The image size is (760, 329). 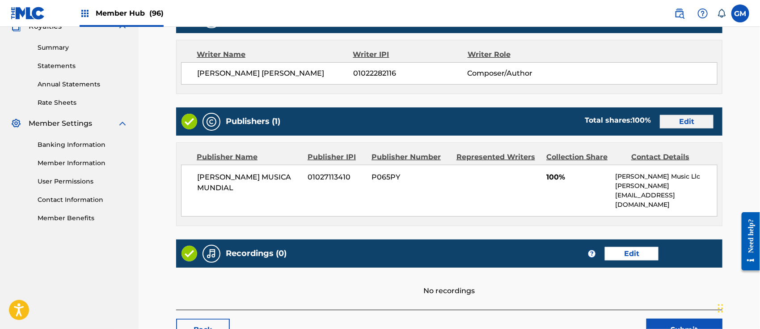 What do you see at coordinates (157, 13) in the screenshot?
I see `span: (96)` at bounding box center [157, 13].